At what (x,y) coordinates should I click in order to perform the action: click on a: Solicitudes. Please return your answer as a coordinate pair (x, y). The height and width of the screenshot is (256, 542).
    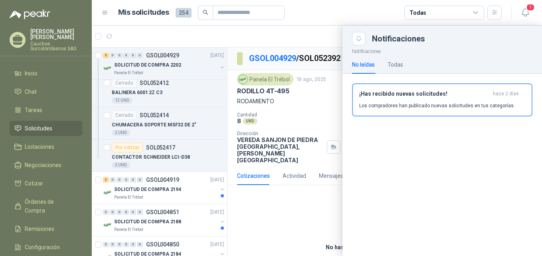
    Looking at the image, I should click on (46, 128).